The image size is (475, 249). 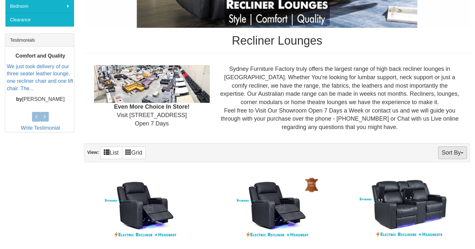 What do you see at coordinates (152, 84) in the screenshot?
I see `img: Showroom` at bounding box center [152, 84].